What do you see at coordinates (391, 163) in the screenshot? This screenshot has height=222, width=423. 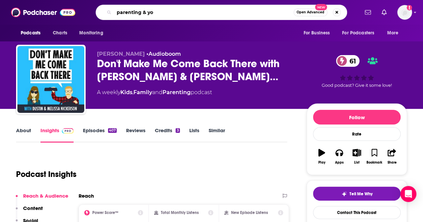 I see `div: Share` at bounding box center [391, 163].